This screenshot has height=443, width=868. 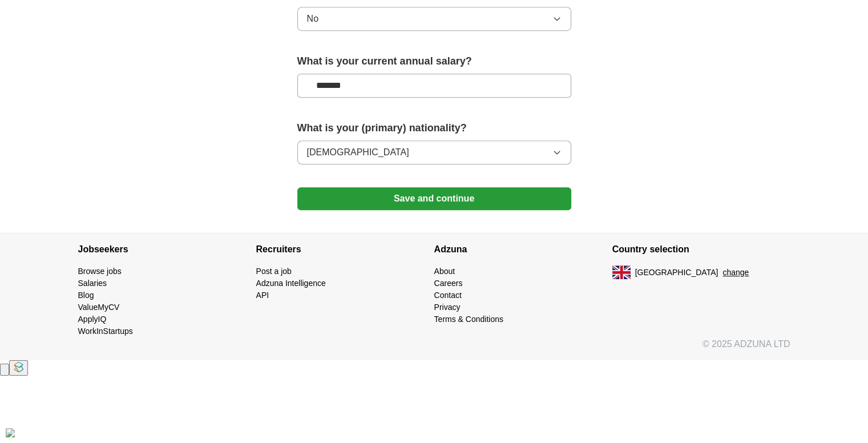 What do you see at coordinates (435, 198) in the screenshot?
I see `button: Save and continue` at bounding box center [435, 198].